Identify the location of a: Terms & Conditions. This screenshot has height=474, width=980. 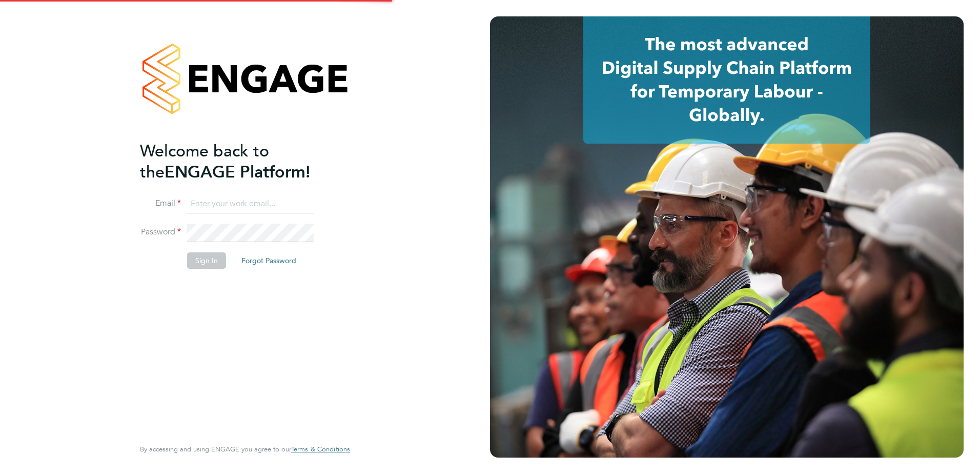
(321, 450).